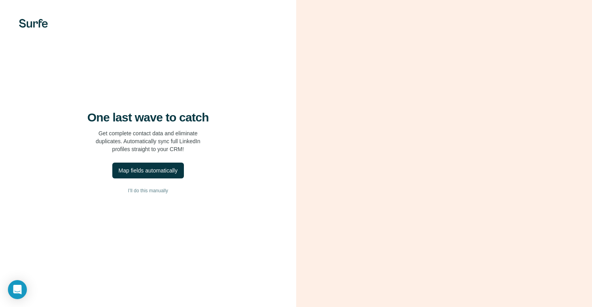 Image resolution: width=592 pixels, height=307 pixels. Describe the element at coordinates (148, 191) in the screenshot. I see `button: I’ll do this manually` at that location.